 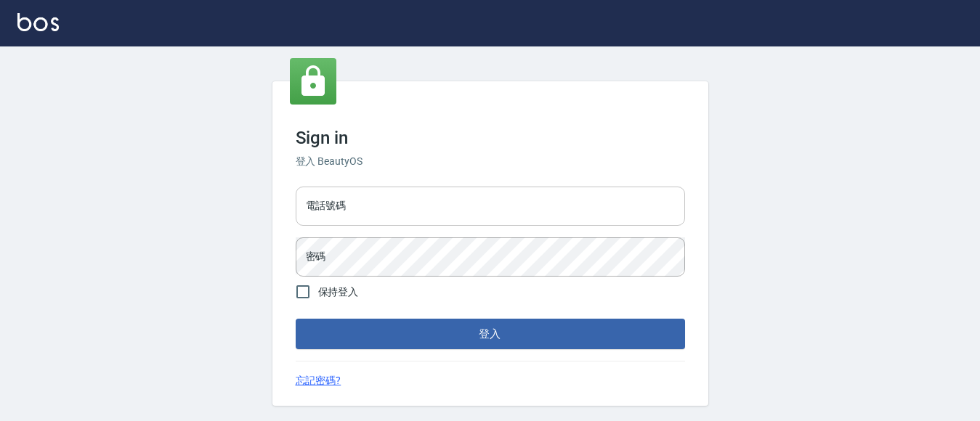 I want to click on img: Logo, so click(x=38, y=22).